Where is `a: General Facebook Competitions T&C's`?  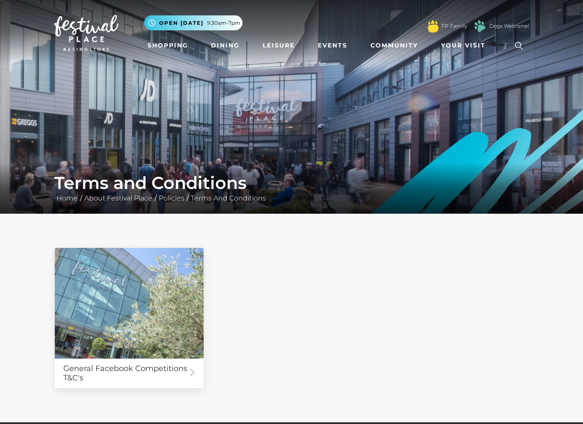
a: General Facebook Competitions T&C's is located at coordinates (129, 318).